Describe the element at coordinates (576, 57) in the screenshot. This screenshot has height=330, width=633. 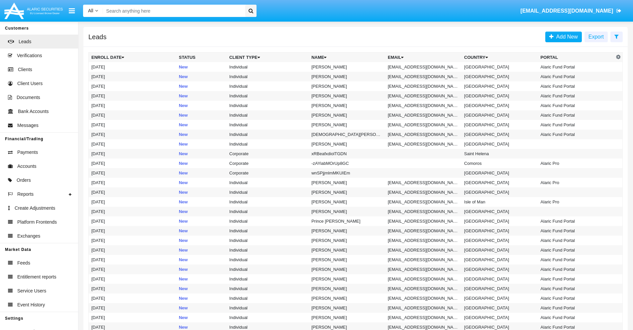
I see `th: Portal` at that location.